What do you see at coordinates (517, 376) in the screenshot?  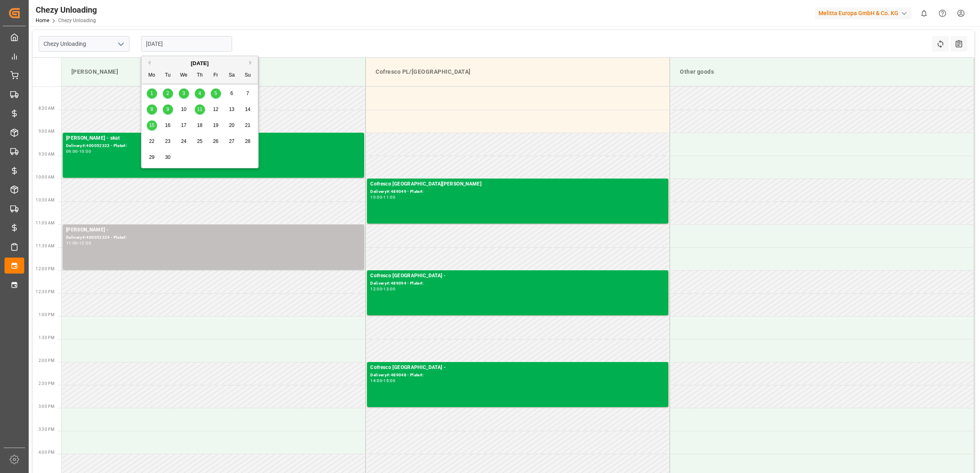 I see `div: Delivery#:489048 - Plate#:` at bounding box center [517, 376].